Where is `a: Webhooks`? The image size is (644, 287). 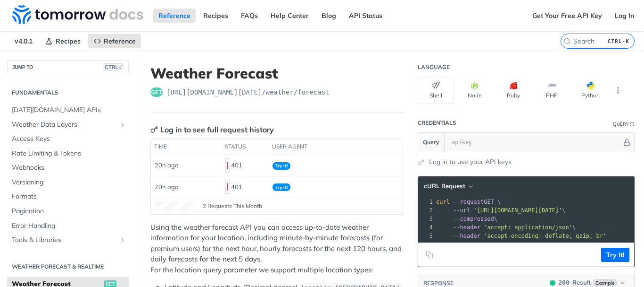
a: Webhooks is located at coordinates (68, 167).